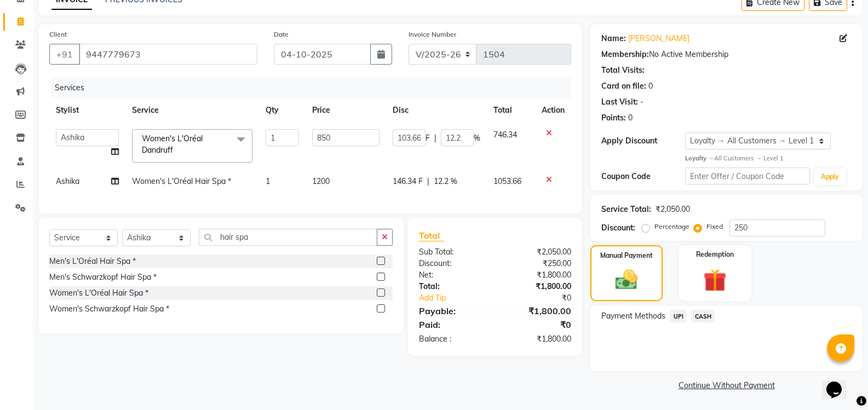  I want to click on div: Service Total:, so click(626, 209).